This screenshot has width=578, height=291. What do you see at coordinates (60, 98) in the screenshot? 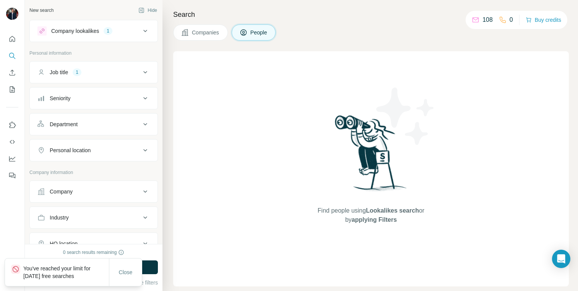
I see `div: Seniority` at bounding box center [60, 98].